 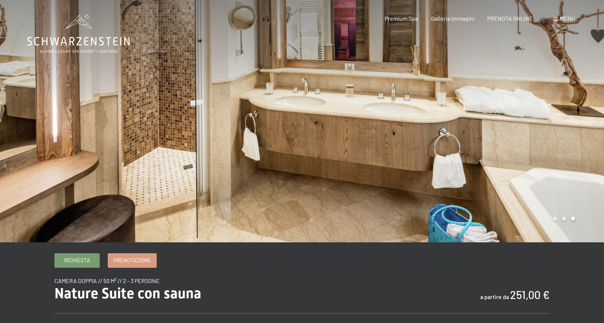 I want to click on span: Prenotazione, so click(x=132, y=260).